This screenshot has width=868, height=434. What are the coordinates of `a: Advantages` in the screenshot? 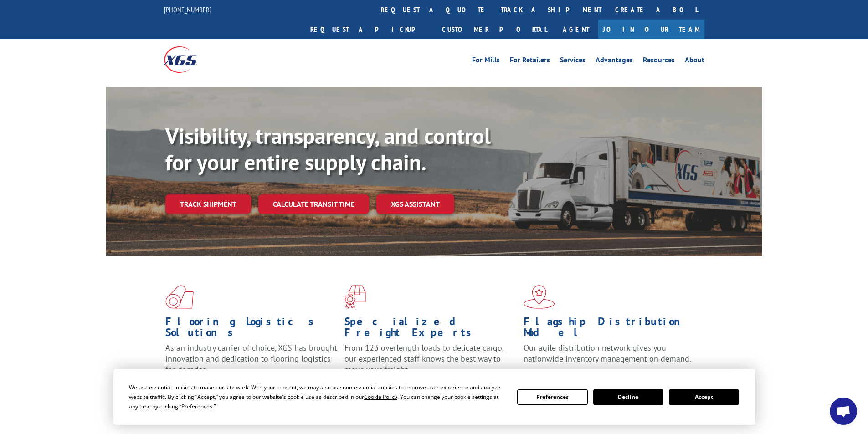 It's located at (614, 62).